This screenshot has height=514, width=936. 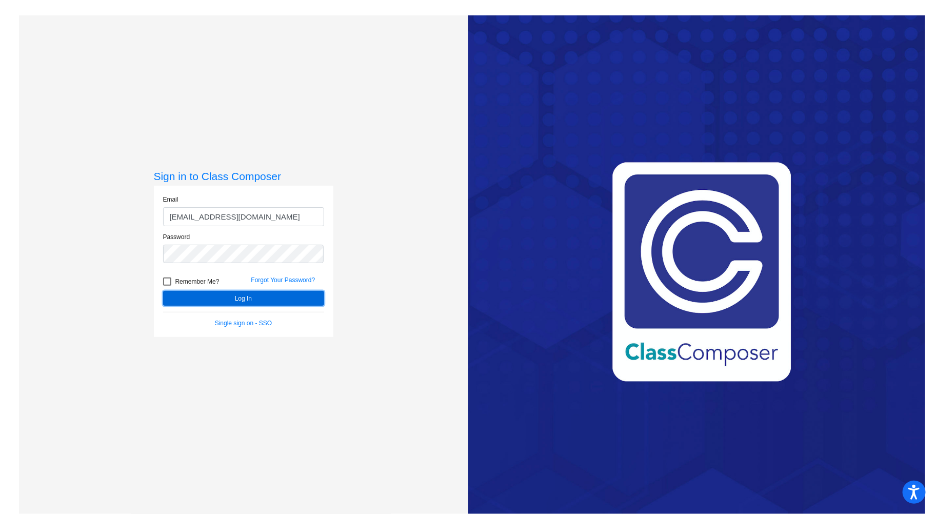 I want to click on a: Single sign on - SSO, so click(x=243, y=323).